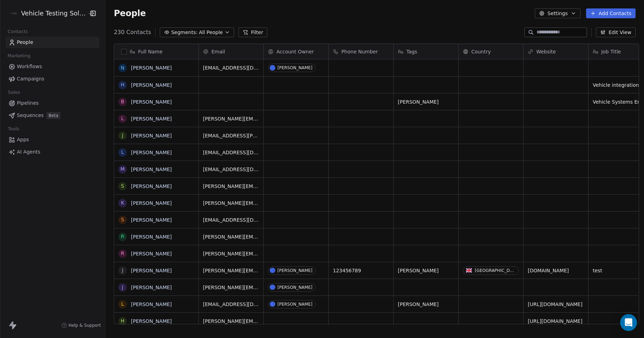  What do you see at coordinates (296, 51) in the screenshot?
I see `div: Account Owner` at bounding box center [296, 51].